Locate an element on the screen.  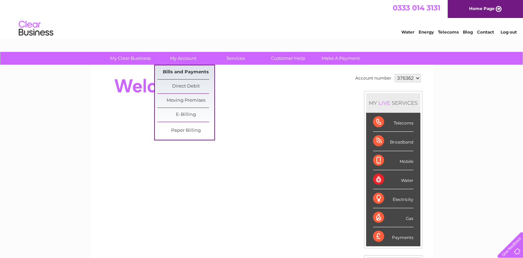
div: Payments is located at coordinates (393, 237).